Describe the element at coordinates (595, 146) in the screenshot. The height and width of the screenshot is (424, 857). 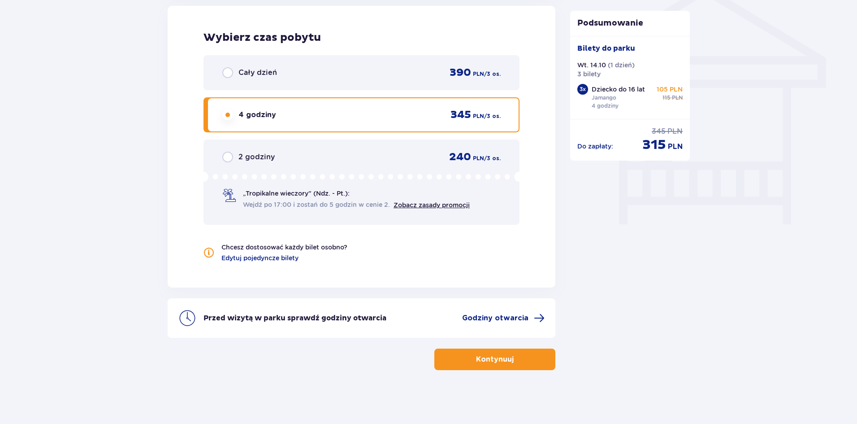
I see `p: Do zapłaty :` at that location.